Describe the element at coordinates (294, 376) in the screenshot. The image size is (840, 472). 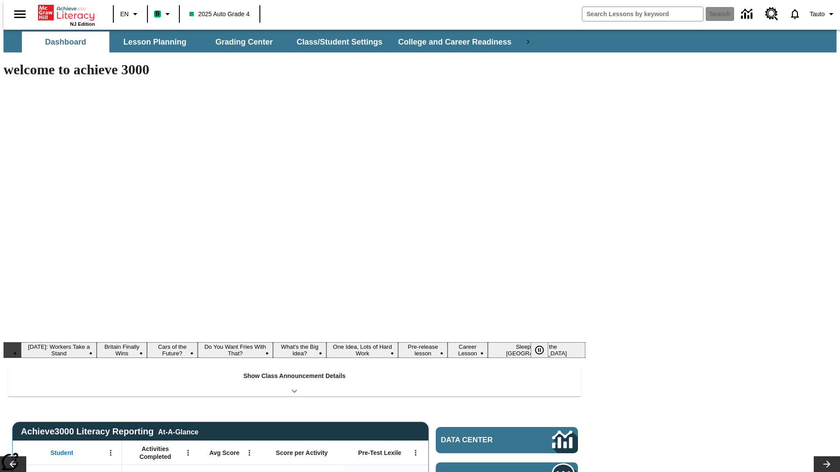
I see `p: Show Class Announcement Details` at that location.